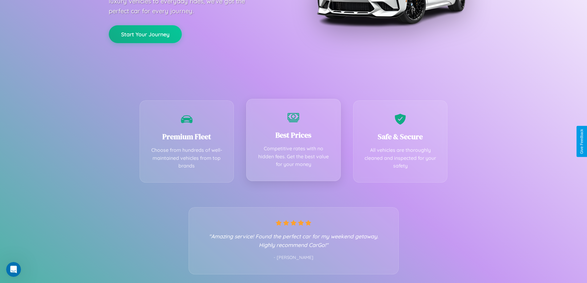 This screenshot has height=283, width=587. I want to click on p: "Amazing service! Found the perfect car for my weekend getaway. Highly recommend CarGo!", so click(294, 241).